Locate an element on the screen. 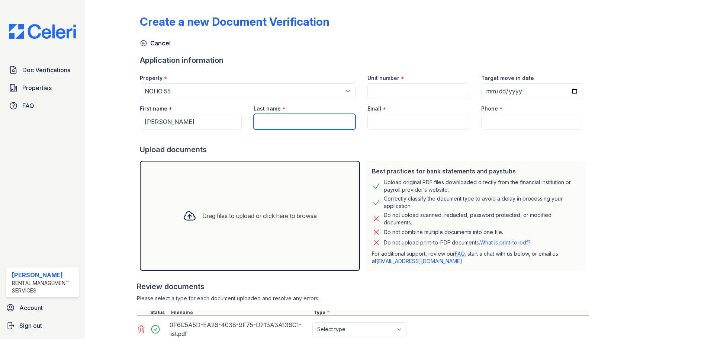  div: Status is located at coordinates (159, 312).